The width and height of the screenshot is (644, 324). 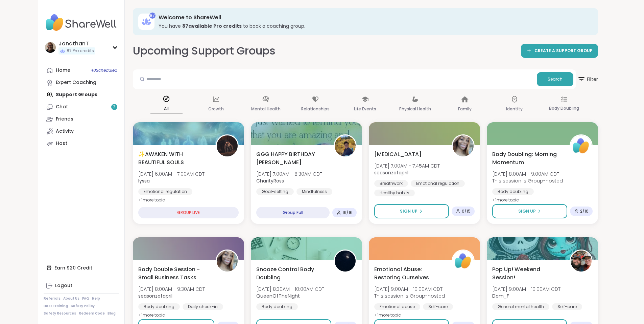 I want to click on a: Redeem Code, so click(x=92, y=313).